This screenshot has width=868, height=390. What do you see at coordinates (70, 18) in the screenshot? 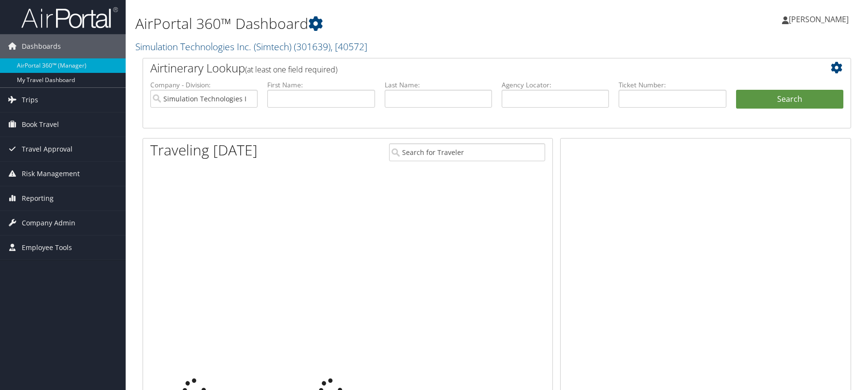
I see `img: airportal-logo.png` at bounding box center [70, 18].